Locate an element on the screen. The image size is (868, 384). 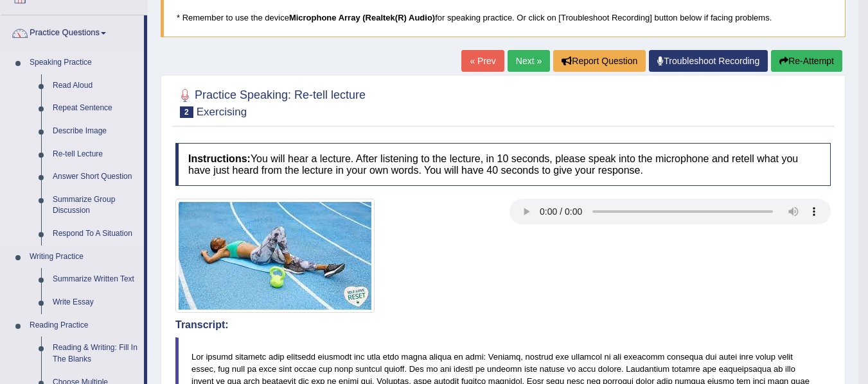
b: Microphone Array (Realtek(R) Audio) is located at coordinates (362, 17).